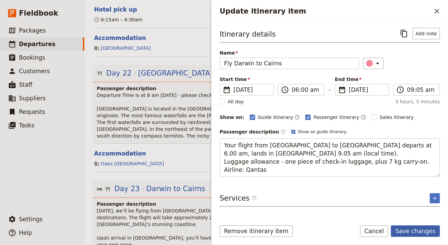  I want to click on span: Departures, so click(37, 44).